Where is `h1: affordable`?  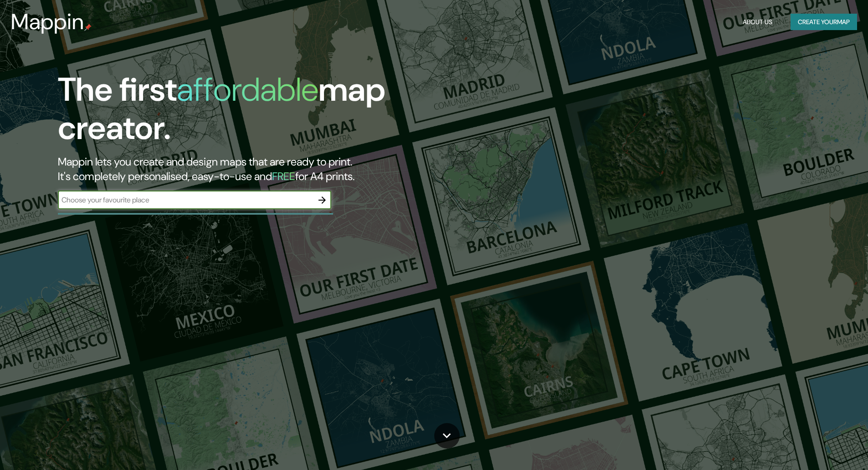
h1: affordable is located at coordinates (247, 89).